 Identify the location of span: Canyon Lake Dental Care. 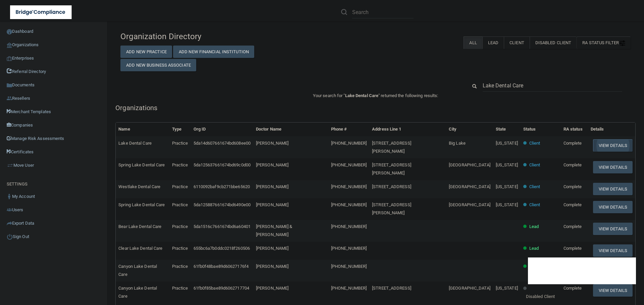
(137, 271).